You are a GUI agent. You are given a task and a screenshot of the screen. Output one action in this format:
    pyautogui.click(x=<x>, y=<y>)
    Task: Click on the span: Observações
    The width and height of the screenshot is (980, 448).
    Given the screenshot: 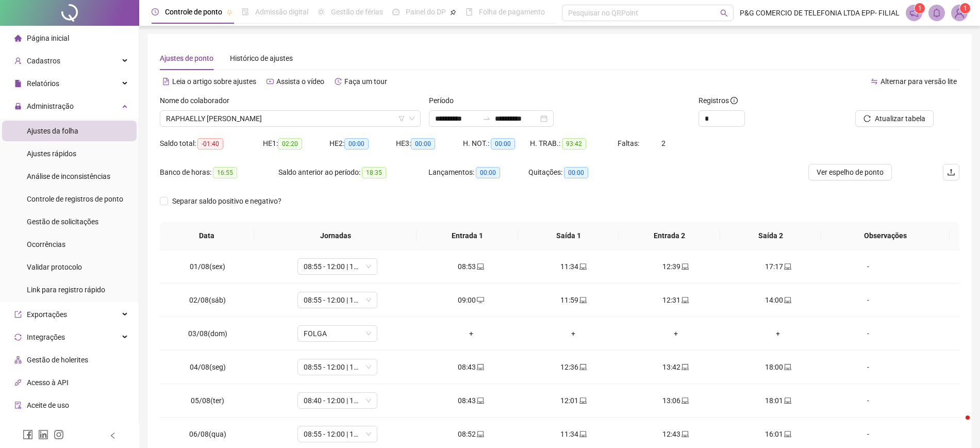 What is the action you would take?
    pyautogui.click(x=885, y=235)
    